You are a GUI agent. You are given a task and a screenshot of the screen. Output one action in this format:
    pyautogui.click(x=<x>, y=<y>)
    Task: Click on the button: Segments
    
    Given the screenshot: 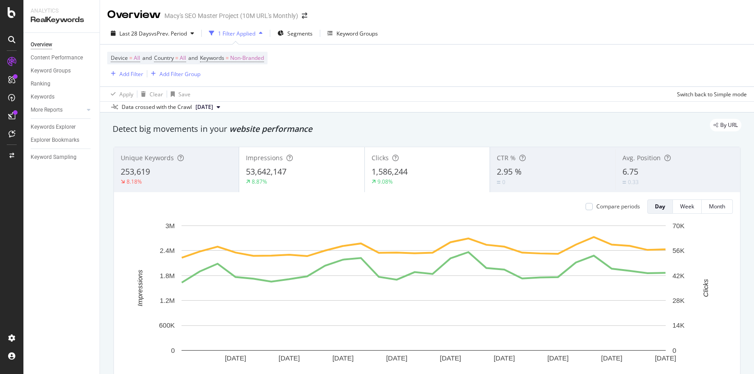 What is the action you would take?
    pyautogui.click(x=295, y=33)
    